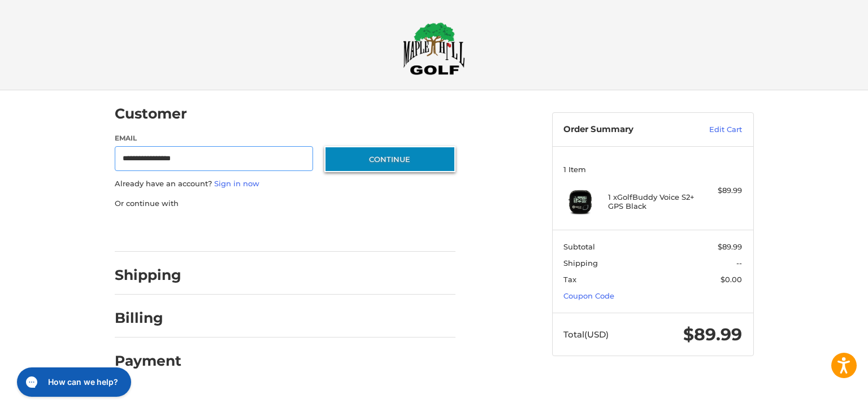  I want to click on img: Maple Hill Golf, so click(434, 48).